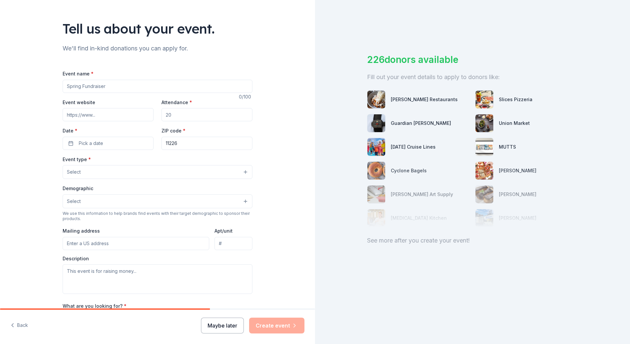  I want to click on img: photo for MUTTS, so click(484, 147).